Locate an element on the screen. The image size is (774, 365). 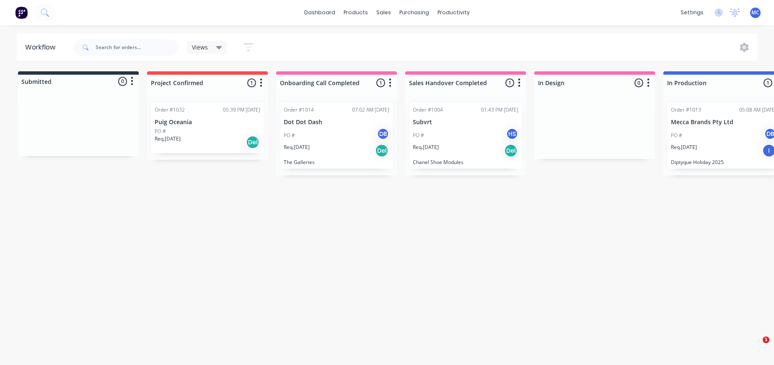
a: dashboard is located at coordinates (320, 13).